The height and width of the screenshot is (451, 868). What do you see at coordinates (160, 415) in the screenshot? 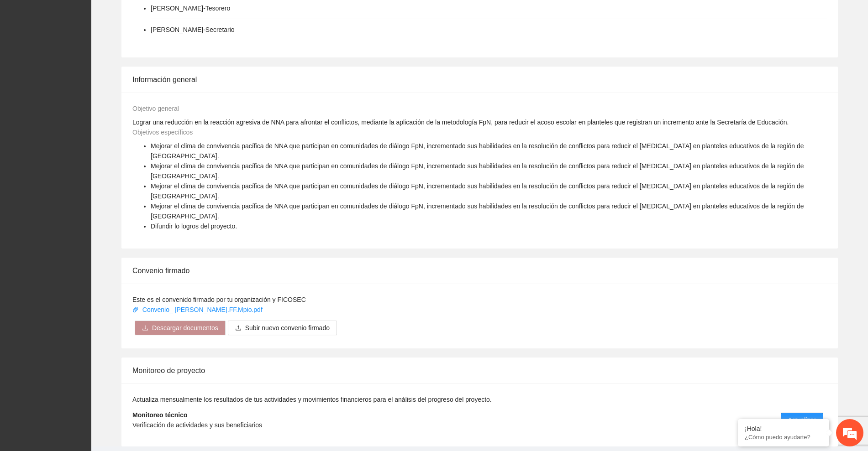
I see `strong: Monitoreo técnico` at bounding box center [160, 415].